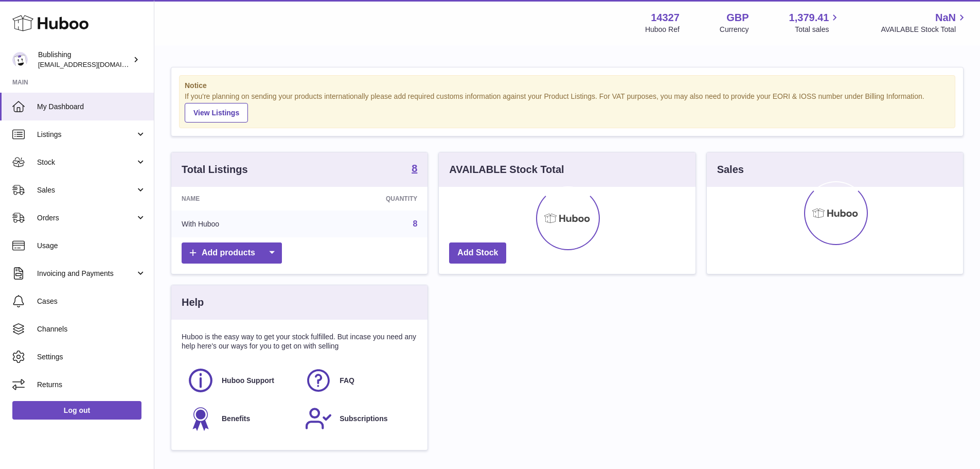 Image resolution: width=980 pixels, height=469 pixels. Describe the element at coordinates (240, 418) in the screenshot. I see `a: Benefits` at that location.